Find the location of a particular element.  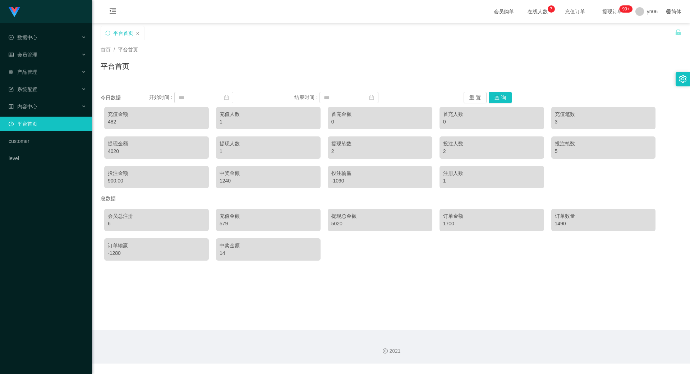

div: 900.00 is located at coordinates (156, 181).